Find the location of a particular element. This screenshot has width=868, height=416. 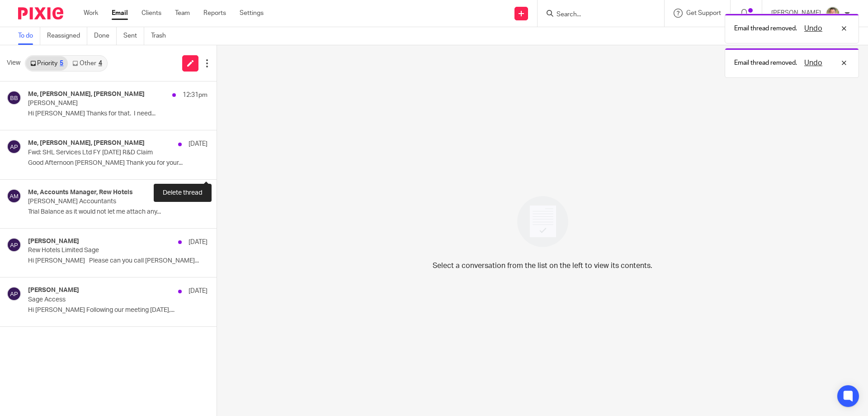

a: Done is located at coordinates (105, 36).